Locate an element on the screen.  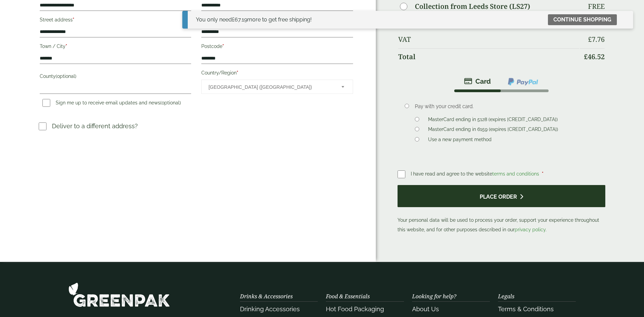
span: Country/Region is located at coordinates (277, 87).